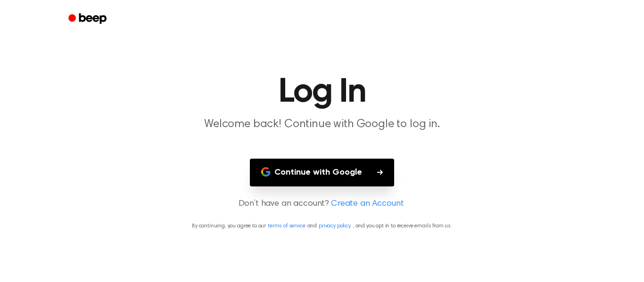 This screenshot has height=282, width=644. I want to click on a: Beep, so click(88, 19).